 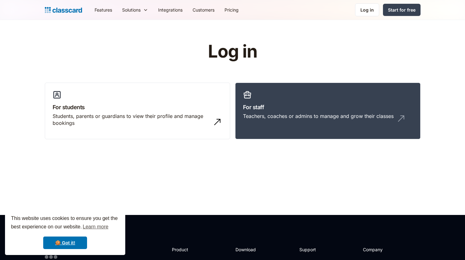 What do you see at coordinates (367, 10) in the screenshot?
I see `div: Log in` at bounding box center [367, 10].